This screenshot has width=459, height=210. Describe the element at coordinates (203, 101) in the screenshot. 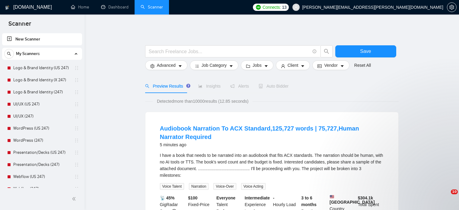

I see `span: Detected more than 10000 results (12.85 seconds)` at that location.